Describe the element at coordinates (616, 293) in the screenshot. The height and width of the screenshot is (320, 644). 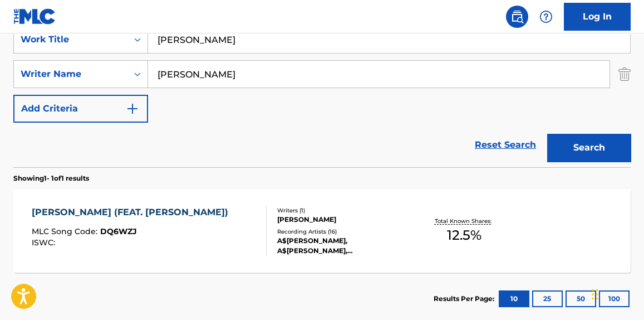
I see `div: Chat Widget` at that location.